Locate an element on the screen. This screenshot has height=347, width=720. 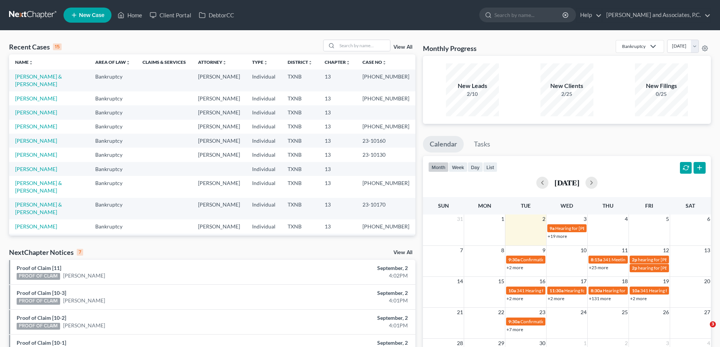
button: month is located at coordinates (439, 167).